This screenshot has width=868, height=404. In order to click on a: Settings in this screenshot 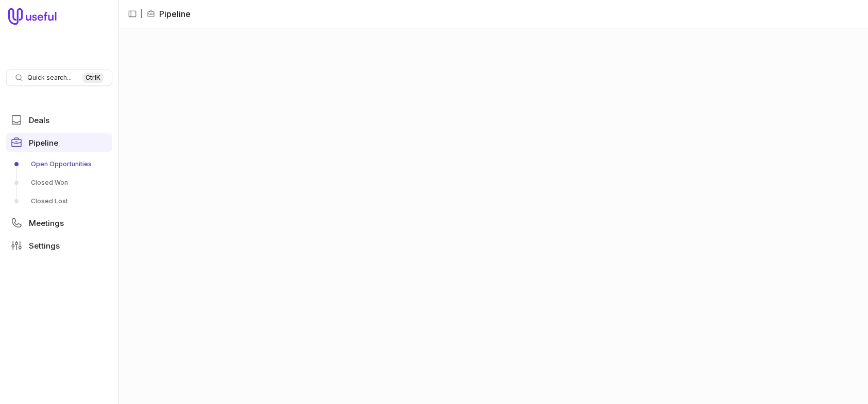, I will do `click(60, 245)`.